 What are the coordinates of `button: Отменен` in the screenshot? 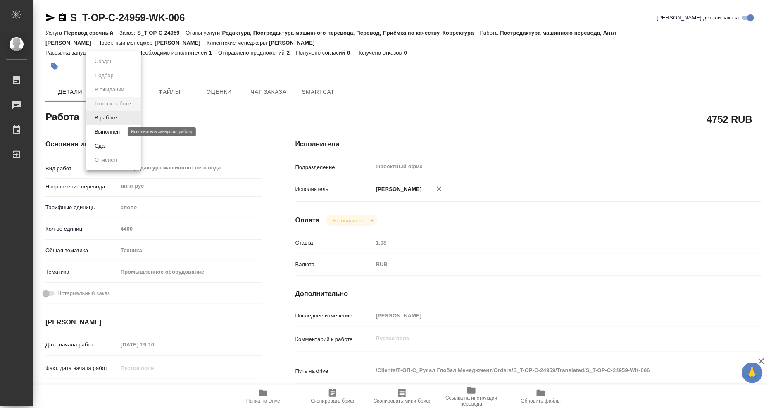 It's located at (106, 160).